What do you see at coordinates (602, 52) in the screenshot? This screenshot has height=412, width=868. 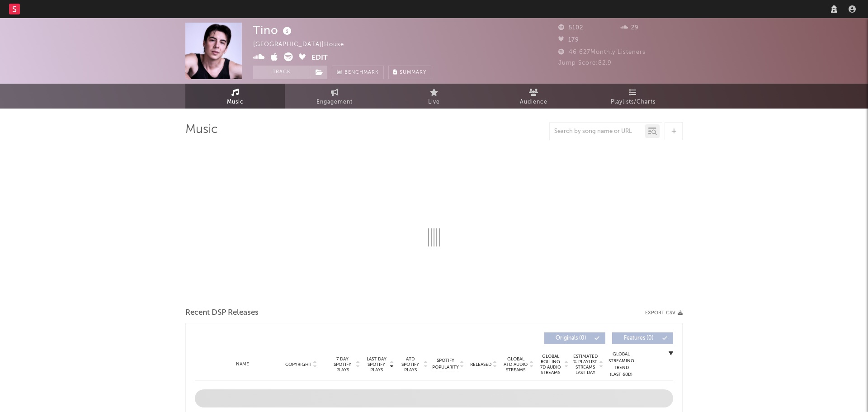 I see `span: 46 627 Monthly Listeners` at bounding box center [602, 52].